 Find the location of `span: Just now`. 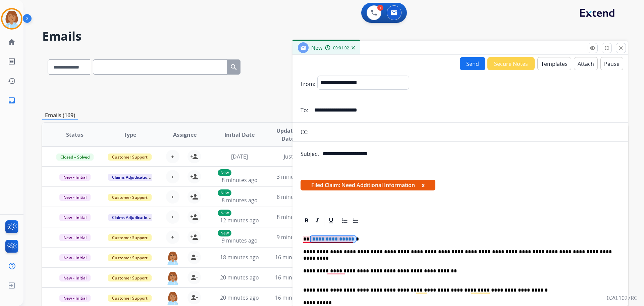

span: Just now is located at coordinates (294, 156).